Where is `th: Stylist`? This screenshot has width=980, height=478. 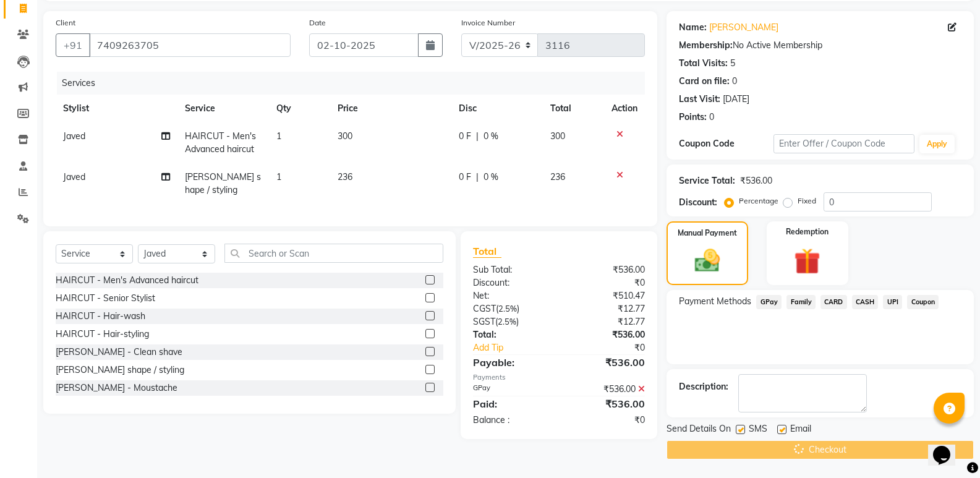
th: Stylist is located at coordinates (116, 108).